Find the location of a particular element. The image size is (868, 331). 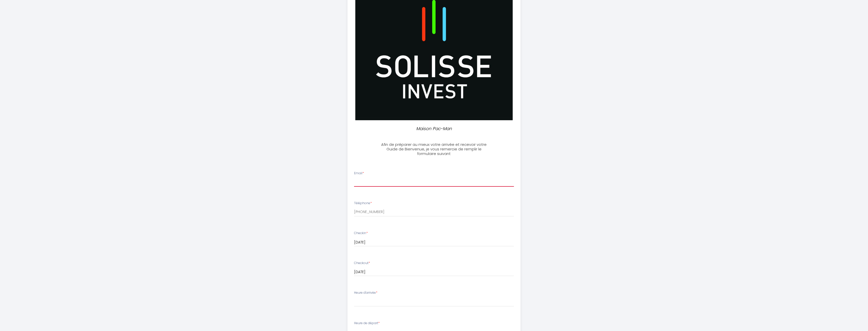

label: Email is located at coordinates (359, 173).